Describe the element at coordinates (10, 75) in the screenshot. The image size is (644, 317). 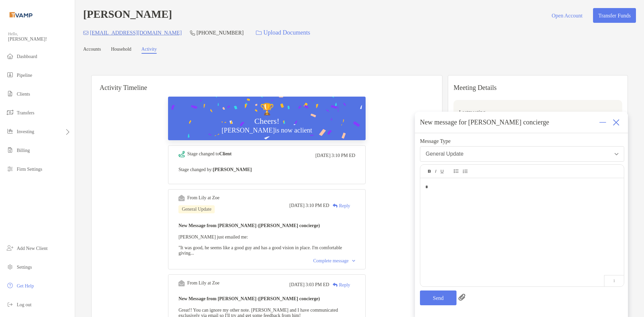
I see `img: pipeline icon` at that location.